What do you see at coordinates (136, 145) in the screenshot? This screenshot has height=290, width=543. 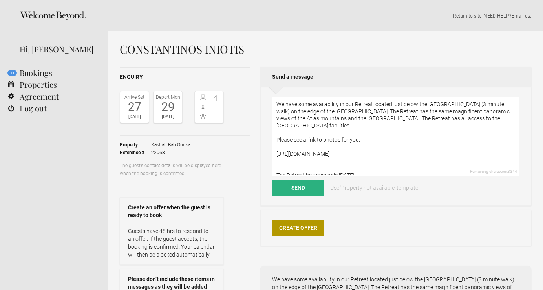 I see `strong: Property` at bounding box center [136, 145].